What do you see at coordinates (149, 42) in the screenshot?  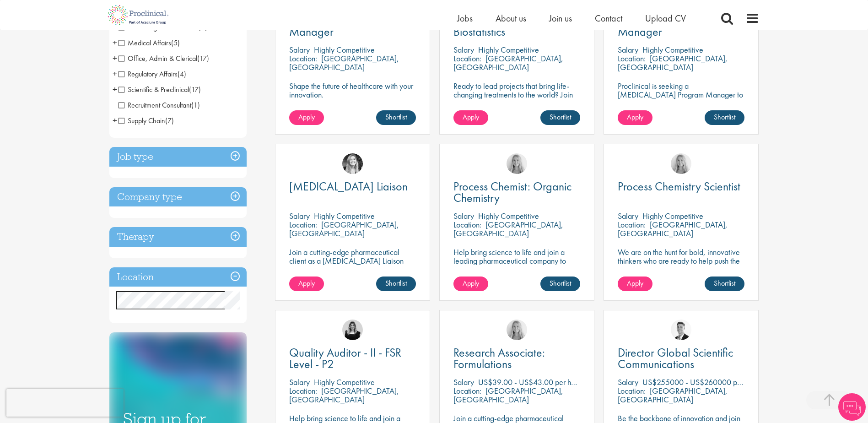 I see `span: Medical Affairs` at bounding box center [149, 42].